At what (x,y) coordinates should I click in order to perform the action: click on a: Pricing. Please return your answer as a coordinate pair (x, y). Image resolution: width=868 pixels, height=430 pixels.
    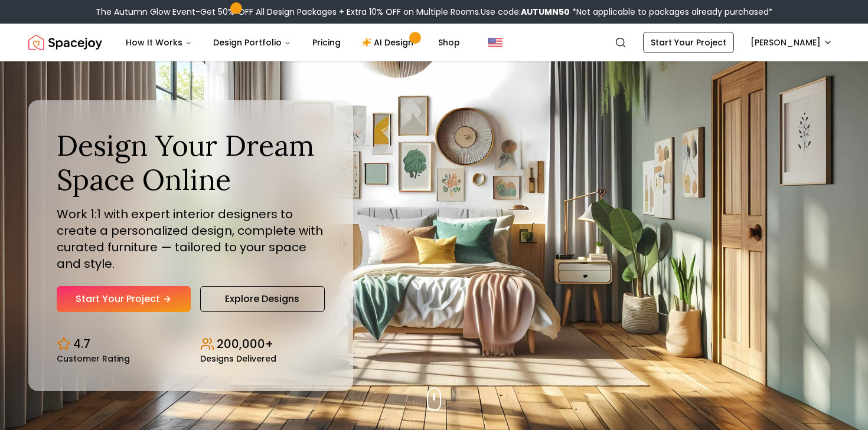
    Looking at the image, I should click on (327, 42).